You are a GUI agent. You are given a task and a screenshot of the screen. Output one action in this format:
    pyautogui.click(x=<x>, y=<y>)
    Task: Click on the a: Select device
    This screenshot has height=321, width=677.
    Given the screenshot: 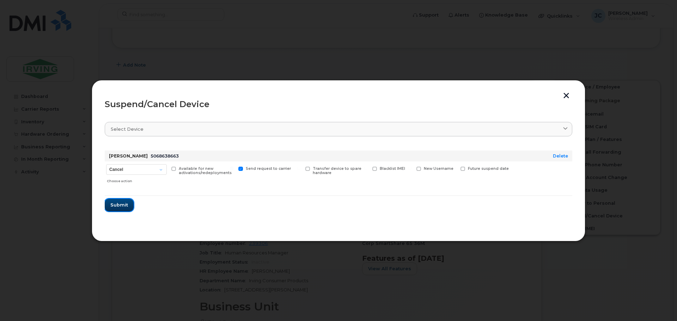 What is the action you would take?
    pyautogui.click(x=339, y=129)
    